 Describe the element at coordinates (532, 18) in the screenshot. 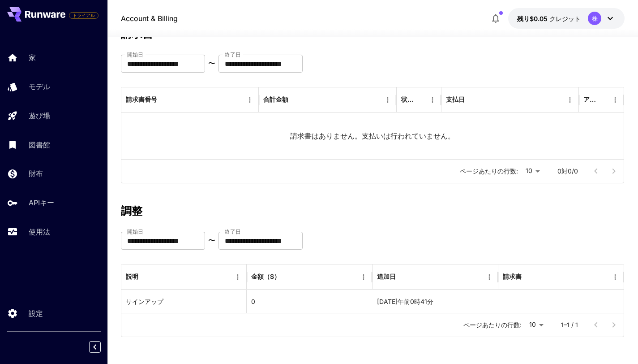

I see `font: 残り$0.05` at that location.